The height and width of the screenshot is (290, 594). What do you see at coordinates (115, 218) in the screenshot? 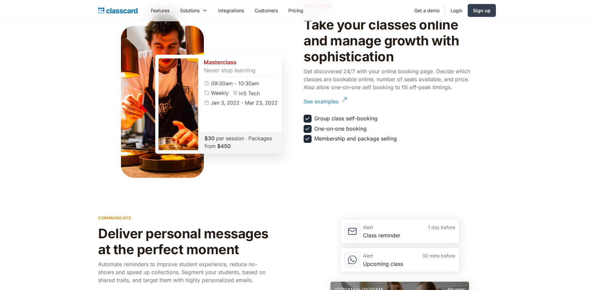
I see `p: communicate` at bounding box center [115, 218].